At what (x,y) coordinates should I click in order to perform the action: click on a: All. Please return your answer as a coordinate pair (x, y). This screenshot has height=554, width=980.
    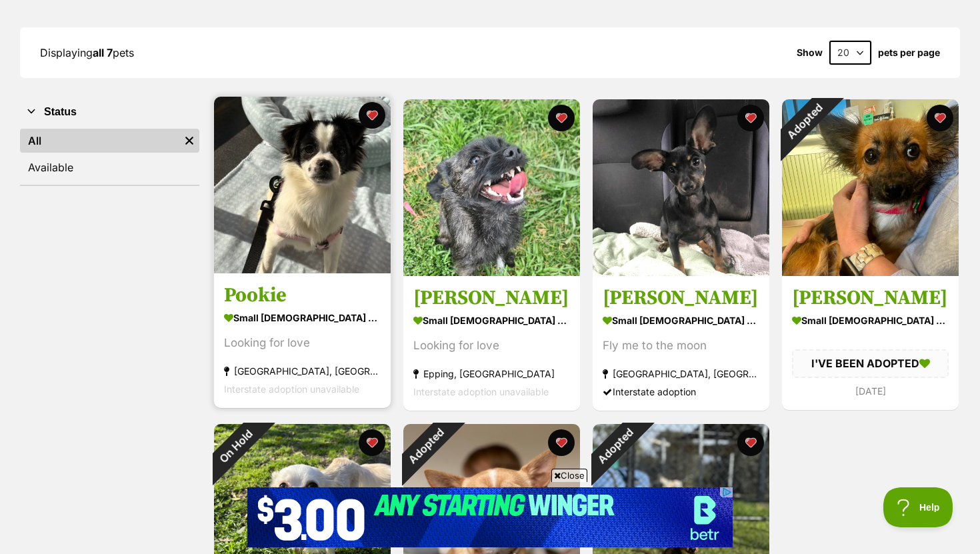
    Looking at the image, I should click on (99, 140).